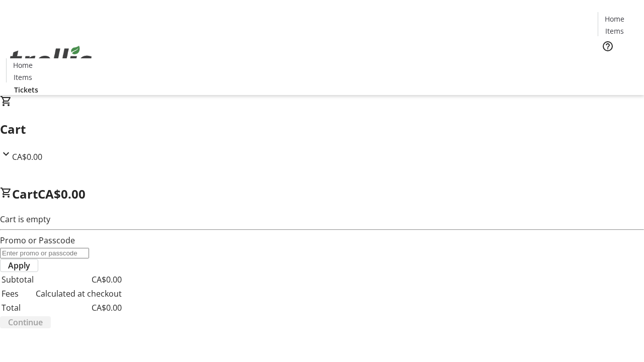 Image resolution: width=644 pixels, height=362 pixels. Describe the element at coordinates (608, 46) in the screenshot. I see `button: Help` at that location.